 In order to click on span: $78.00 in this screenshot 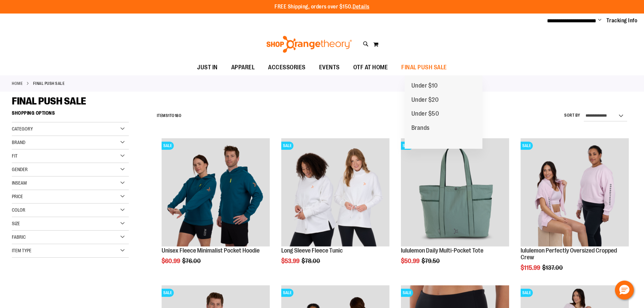, I will do `click(311, 261)`.